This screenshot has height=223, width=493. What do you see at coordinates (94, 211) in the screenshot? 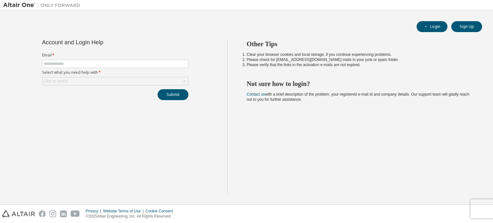
I see `div: Privacy` at bounding box center [94, 211].